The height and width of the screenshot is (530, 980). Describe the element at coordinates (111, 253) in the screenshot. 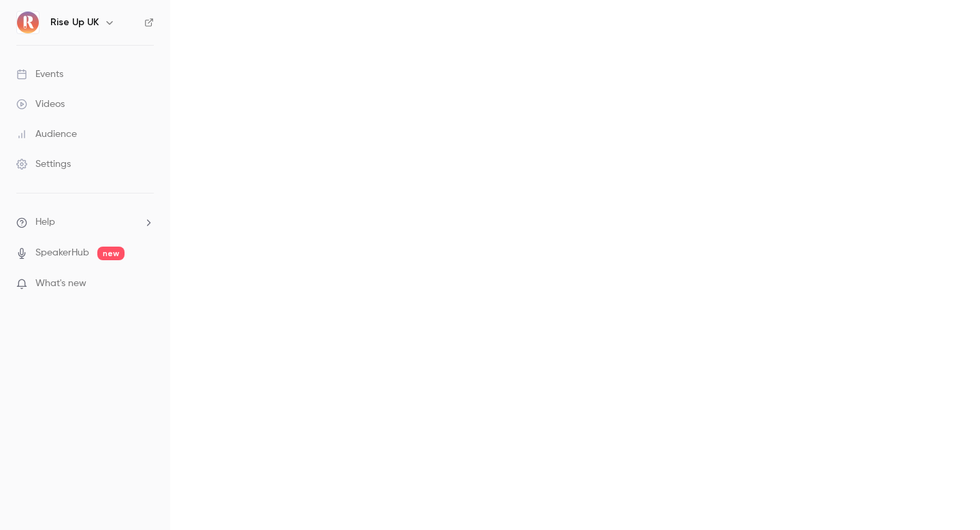

I see `span: new` at that location.